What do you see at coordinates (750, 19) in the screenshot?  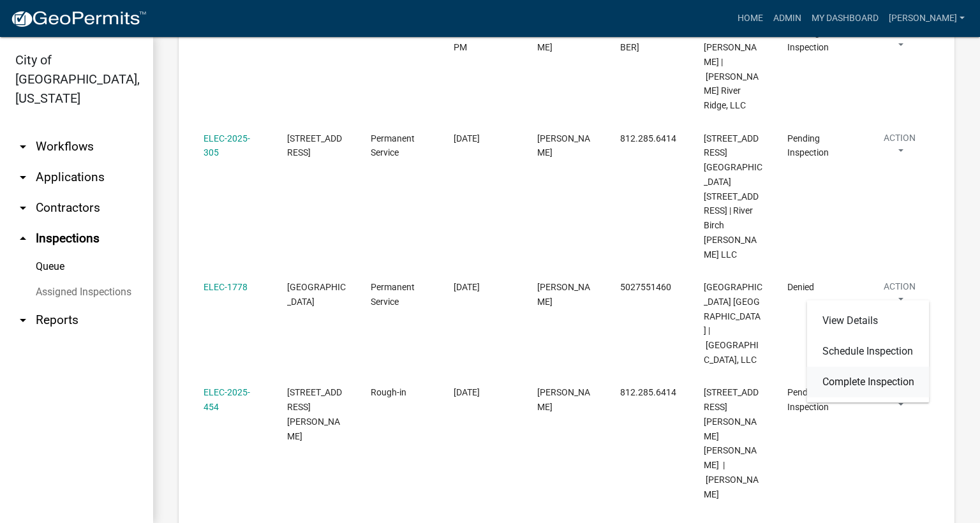 I see `a: Home` at bounding box center [750, 19].